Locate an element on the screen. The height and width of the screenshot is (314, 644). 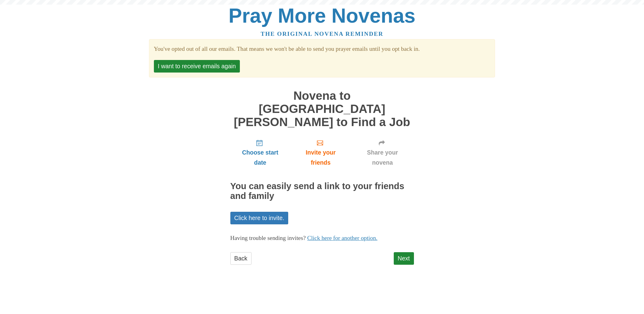
a: Next is located at coordinates (404, 258).